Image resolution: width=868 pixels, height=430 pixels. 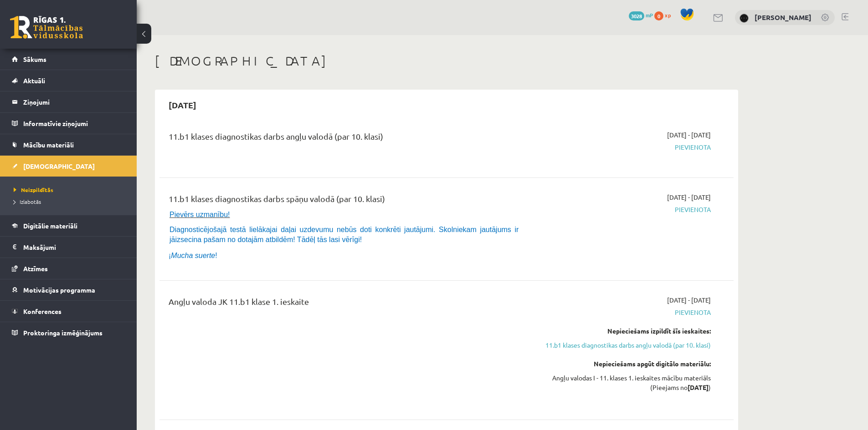 I want to click on a: Motivācijas programma, so click(x=69, y=290).